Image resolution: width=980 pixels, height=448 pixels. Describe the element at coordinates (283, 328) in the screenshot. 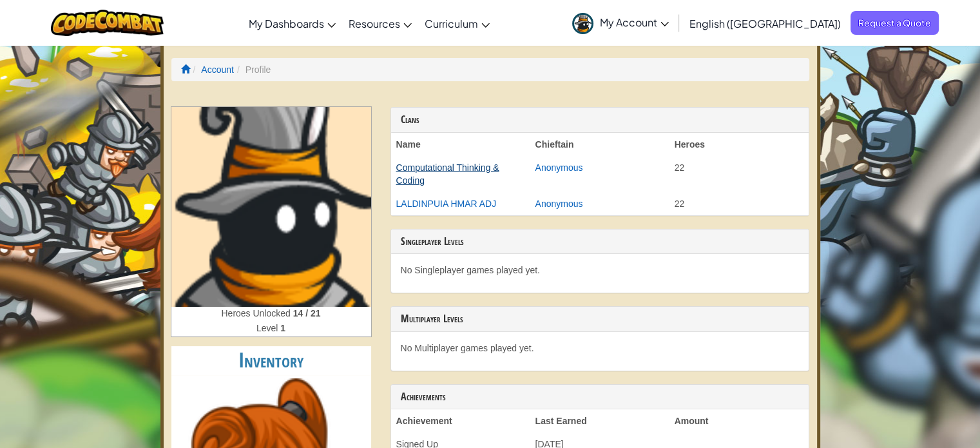

I see `strong: 1` at that location.